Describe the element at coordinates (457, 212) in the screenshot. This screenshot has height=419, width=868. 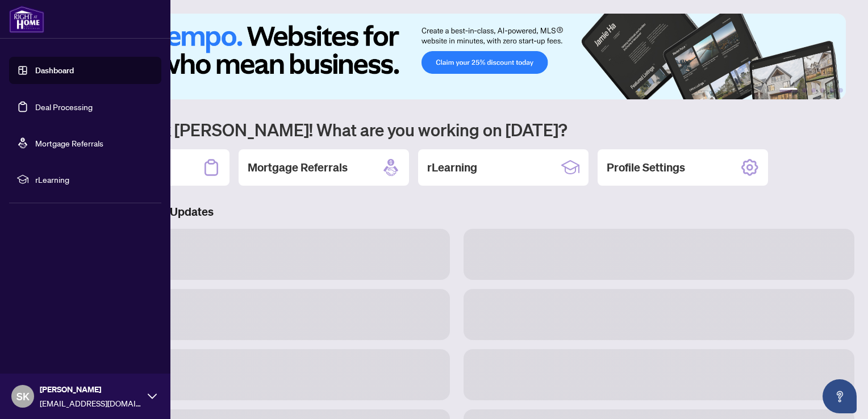
I see `h3: Brokerage & Industry Updates` at that location.